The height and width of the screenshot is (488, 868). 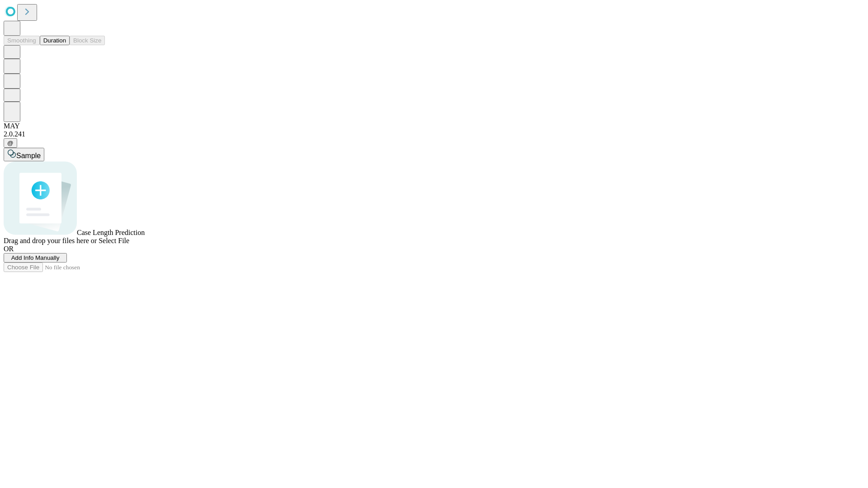 I want to click on span: Sample, so click(x=29, y=156).